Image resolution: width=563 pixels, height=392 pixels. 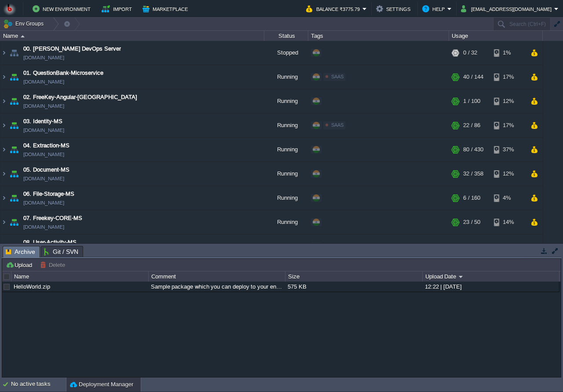 What do you see at coordinates (54, 265) in the screenshot?
I see `button: Delete` at bounding box center [54, 265].